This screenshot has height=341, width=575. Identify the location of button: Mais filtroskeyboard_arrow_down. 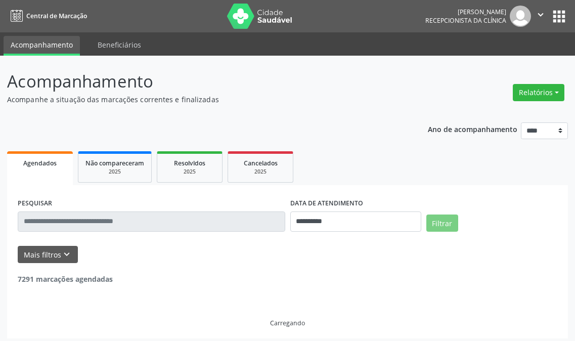
(48, 254).